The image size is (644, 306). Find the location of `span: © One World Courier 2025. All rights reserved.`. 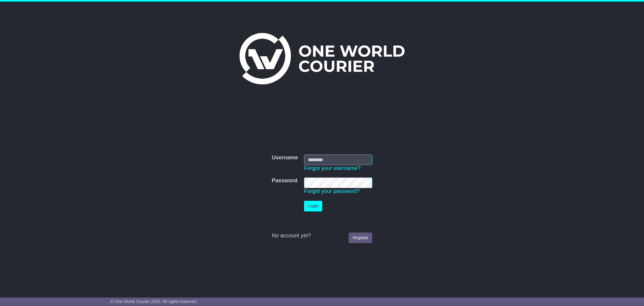

span: © One World Courier 2025. All rights reserved. is located at coordinates (154, 302).